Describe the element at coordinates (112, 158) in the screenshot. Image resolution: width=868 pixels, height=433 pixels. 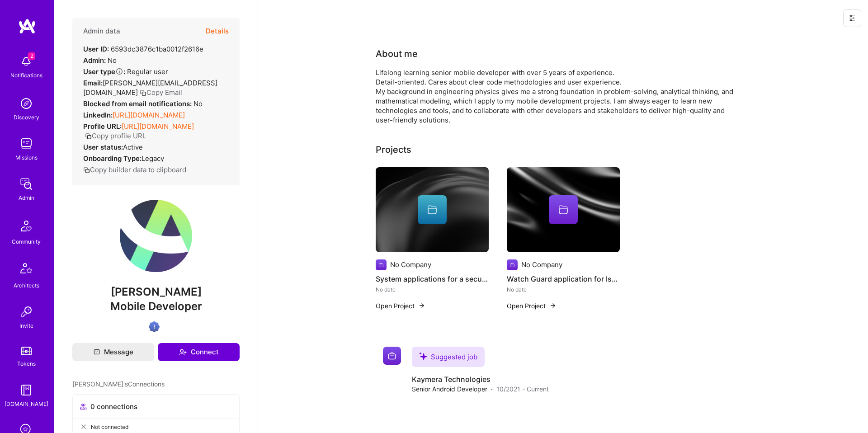
I see `strong: Onboarding Type:` at that location.